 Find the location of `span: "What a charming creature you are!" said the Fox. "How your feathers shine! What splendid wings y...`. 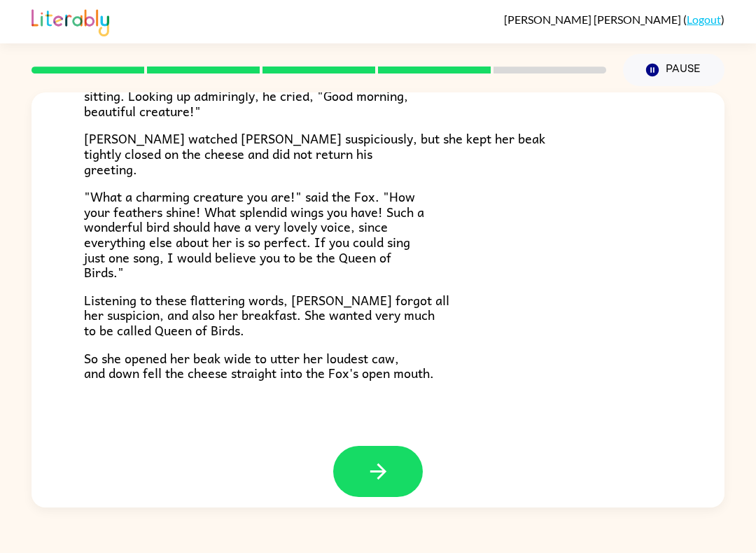

span: "What a charming creature you are!" said the Fox. "How your feathers shine! What splendid wings y... is located at coordinates (254, 234).